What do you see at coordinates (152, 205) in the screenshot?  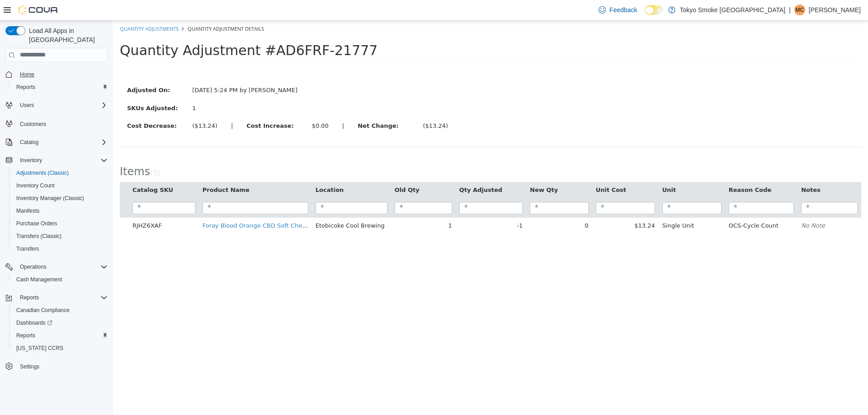 I see `a: Foray Blood Orange CBD Soft Chews 30pk` at bounding box center [152, 205].